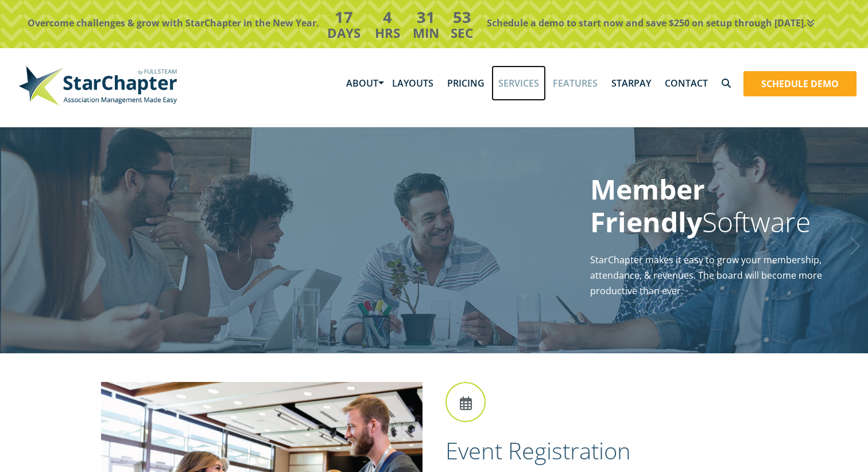 The width and height of the screenshot is (868, 472). I want to click on h3: 4, so click(387, 18).